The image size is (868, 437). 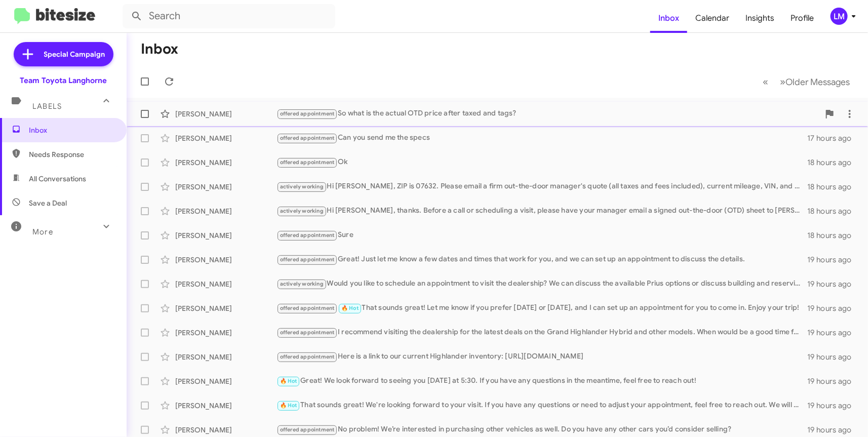 I want to click on div: Team Toyota Langhorne, so click(x=64, y=80).